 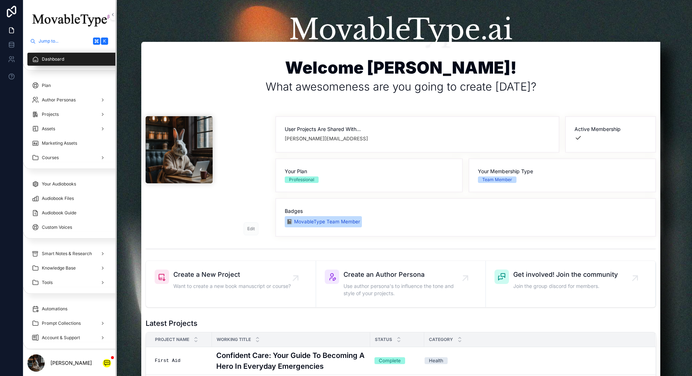 What do you see at coordinates (291, 361) in the screenshot?
I see `h3: Confident Care: Your Guide to Becoming a Hero in Everyday Emergencies` at bounding box center [291, 361].